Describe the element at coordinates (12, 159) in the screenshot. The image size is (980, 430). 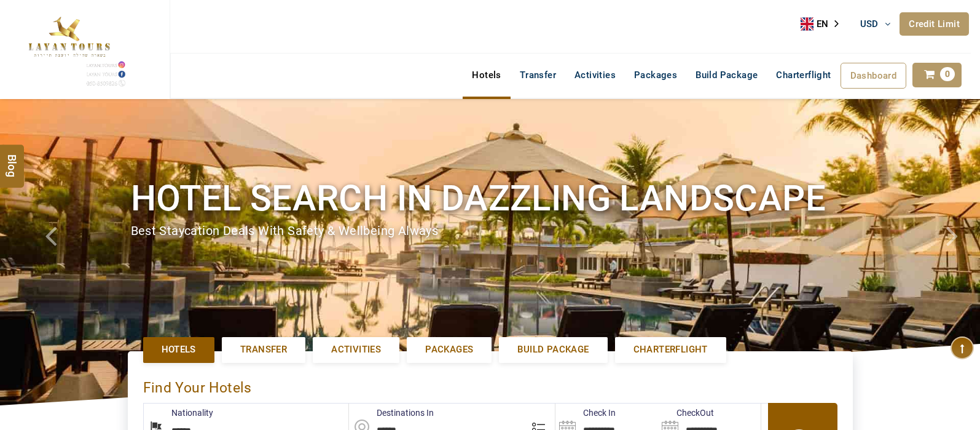
I see `span: Blog` at that location.